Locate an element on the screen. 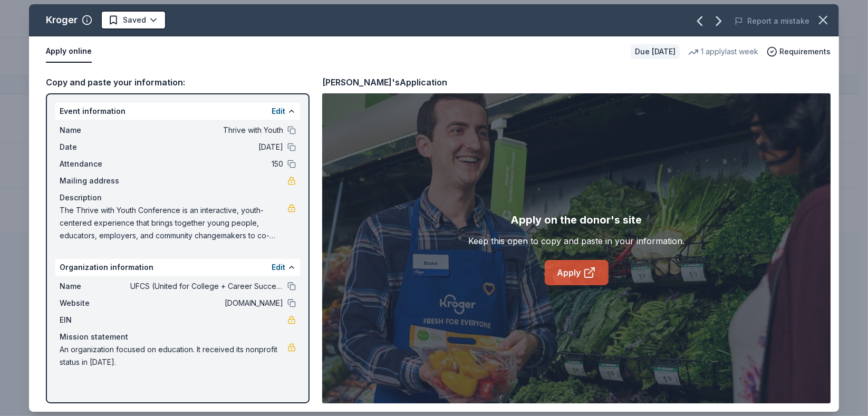  span: 150 is located at coordinates (207, 164).